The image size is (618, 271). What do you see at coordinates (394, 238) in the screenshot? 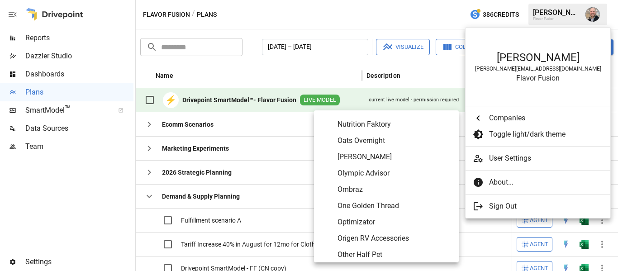
I see `span: Origen RV Accessories` at bounding box center [394, 238].